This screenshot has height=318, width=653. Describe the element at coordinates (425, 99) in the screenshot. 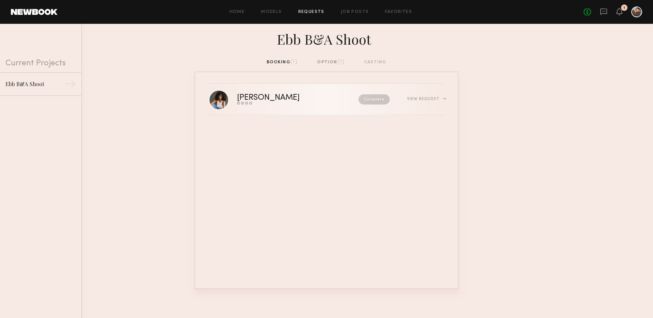

I see `div: View Request` at that location.